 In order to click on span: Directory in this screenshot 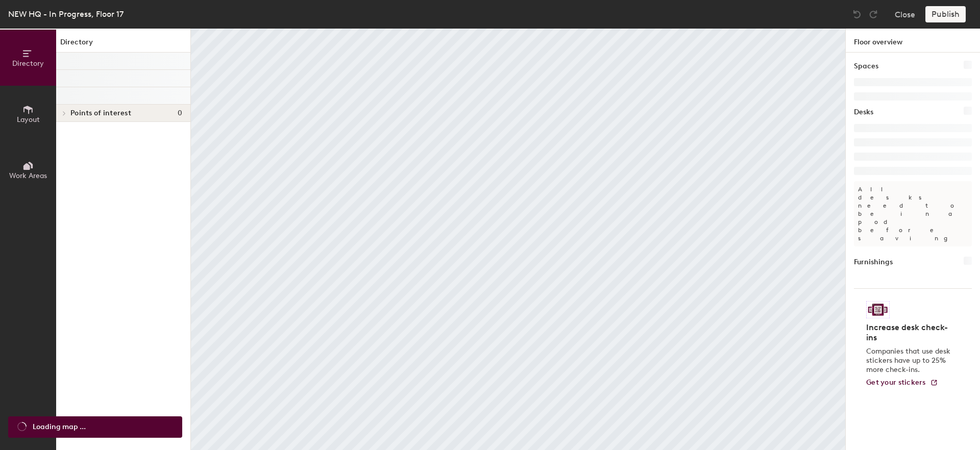, I will do `click(28, 63)`.